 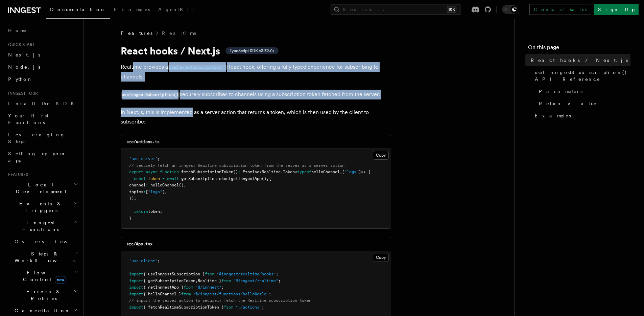 What do you see at coordinates (583, 104) in the screenshot?
I see `a: Return value` at bounding box center [583, 104].